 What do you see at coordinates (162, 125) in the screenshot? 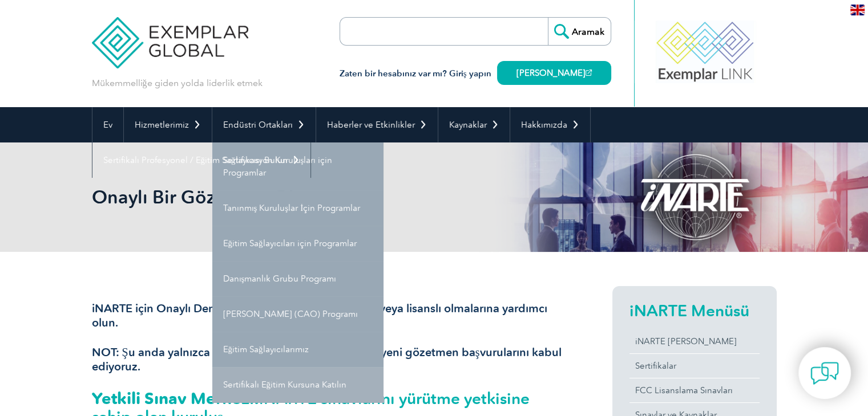
I see `font: Hizmetlerimiz` at bounding box center [162, 125].